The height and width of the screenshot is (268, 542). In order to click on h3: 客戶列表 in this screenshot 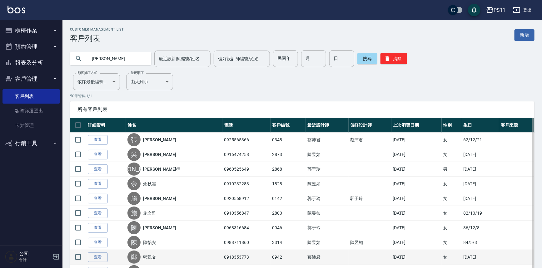, I will do `click(97, 38)`.